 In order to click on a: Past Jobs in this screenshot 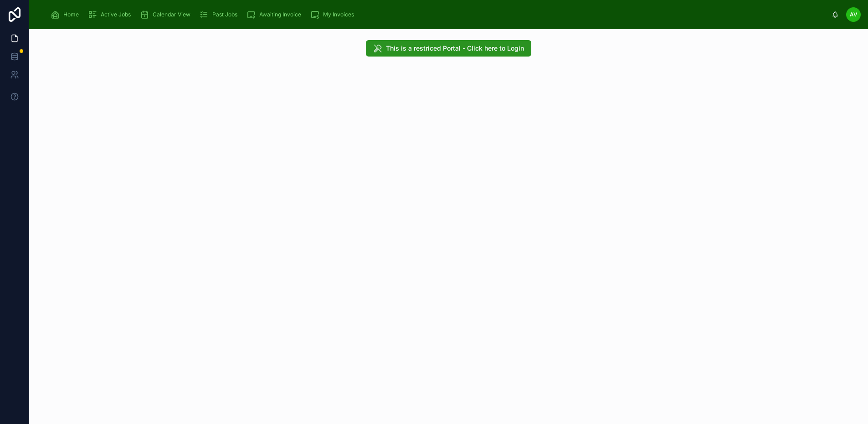, I will do `click(220, 15)`.